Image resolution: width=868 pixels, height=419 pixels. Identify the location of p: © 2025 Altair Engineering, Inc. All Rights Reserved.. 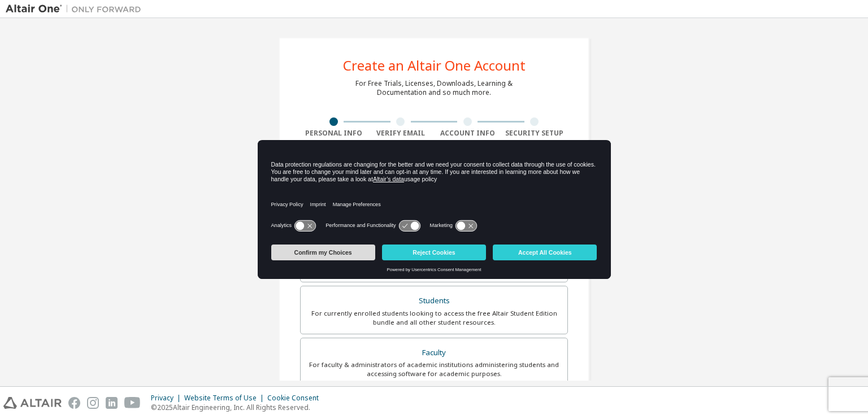
(238, 407).